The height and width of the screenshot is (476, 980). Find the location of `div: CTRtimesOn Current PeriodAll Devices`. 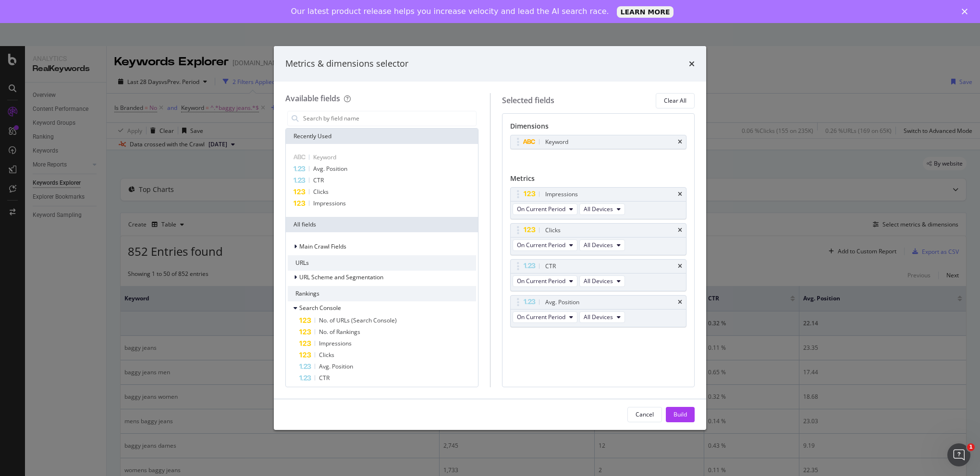

div: CTRtimesOn Current PeriodAll Devices is located at coordinates (598, 275).